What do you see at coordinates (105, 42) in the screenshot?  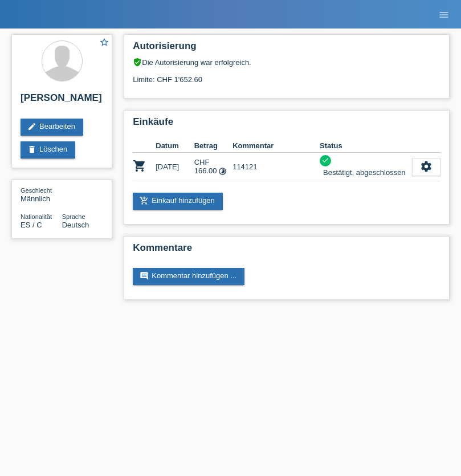 I see `i: star_border` at bounding box center [105, 42].